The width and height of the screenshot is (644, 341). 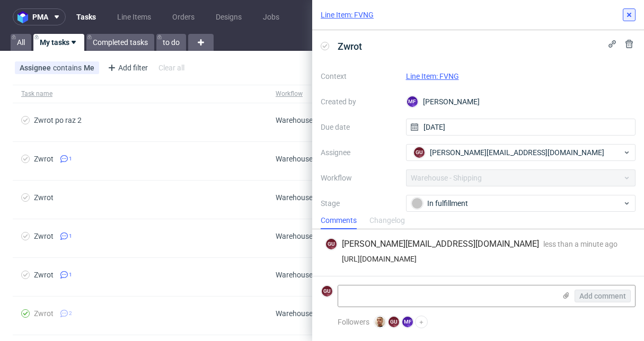 I want to click on label: Created by, so click(x=359, y=101).